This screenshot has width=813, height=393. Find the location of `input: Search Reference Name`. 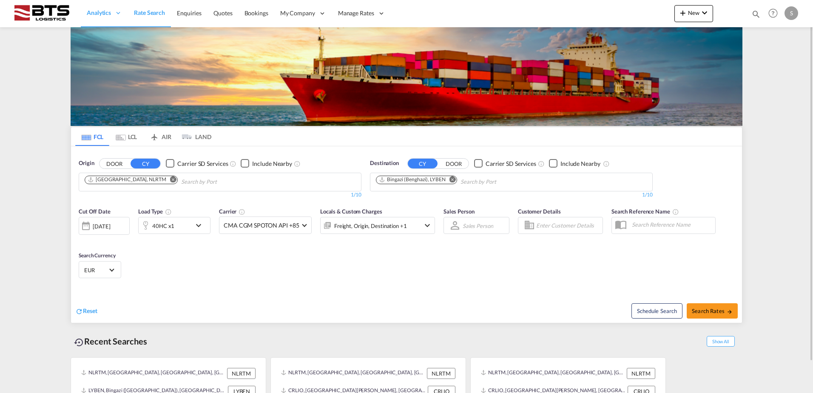

input: Search Reference Name is located at coordinates (671, 224).